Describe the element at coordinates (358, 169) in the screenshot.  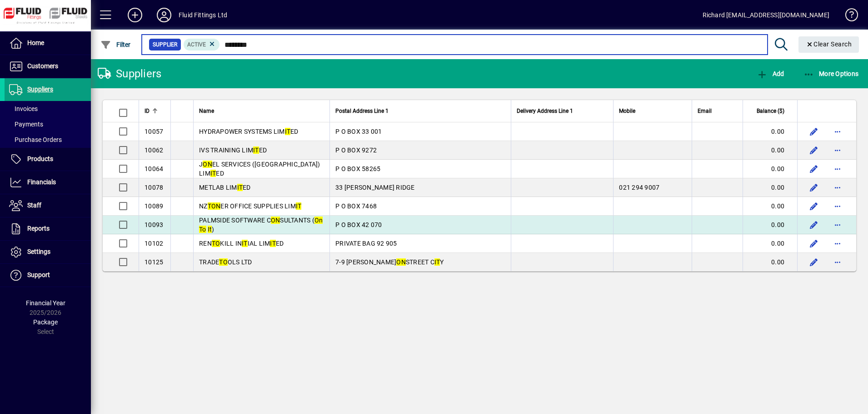
I see `span: P O BOX 58265` at that location.